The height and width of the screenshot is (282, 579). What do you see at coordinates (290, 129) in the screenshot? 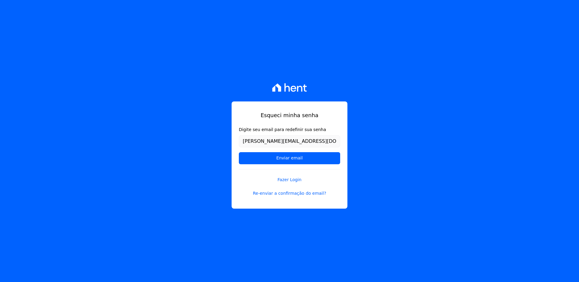
I see `label: Digite seu email para redefinir sua senha` at bounding box center [290, 129].